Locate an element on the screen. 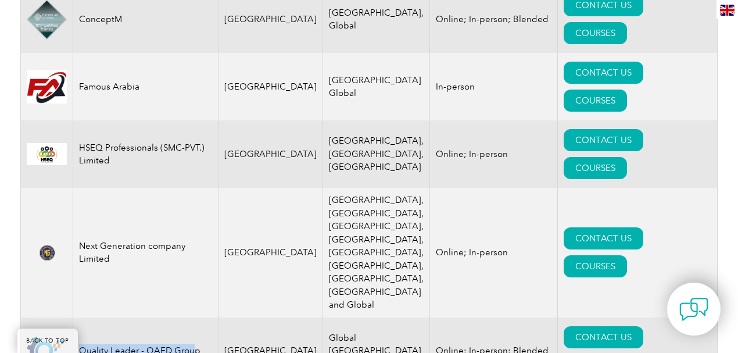  td: Famous Arabia is located at coordinates (146, 87).